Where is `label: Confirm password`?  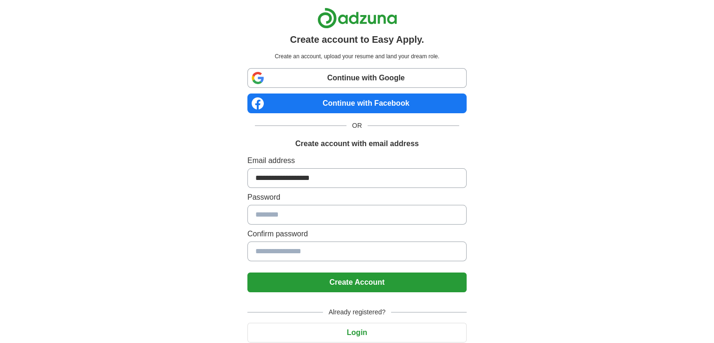
label: Confirm password is located at coordinates (357, 234).